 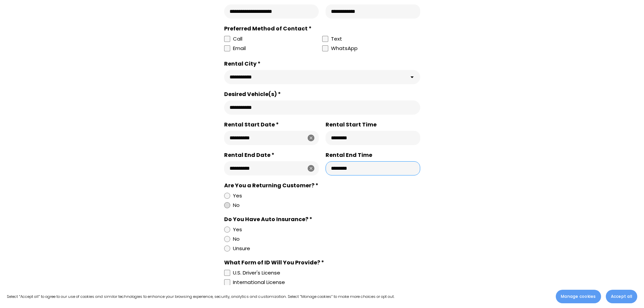 What do you see at coordinates (322, 220) in the screenshot?
I see `div: Do You Have Auto Insurance? *` at bounding box center [322, 220].